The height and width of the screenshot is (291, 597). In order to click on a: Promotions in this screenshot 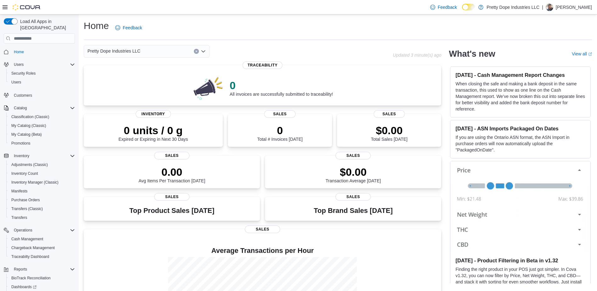, I will do `click(21, 143)`.